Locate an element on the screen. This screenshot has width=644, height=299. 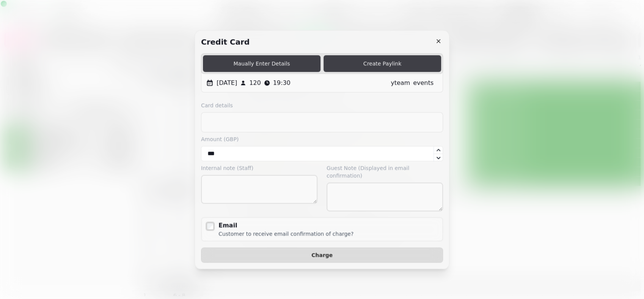
h2: Credit Card is located at coordinates (225, 42).